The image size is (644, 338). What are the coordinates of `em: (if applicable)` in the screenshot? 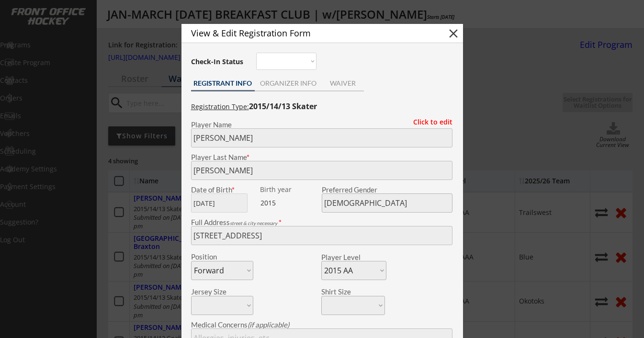 It's located at (268, 324).